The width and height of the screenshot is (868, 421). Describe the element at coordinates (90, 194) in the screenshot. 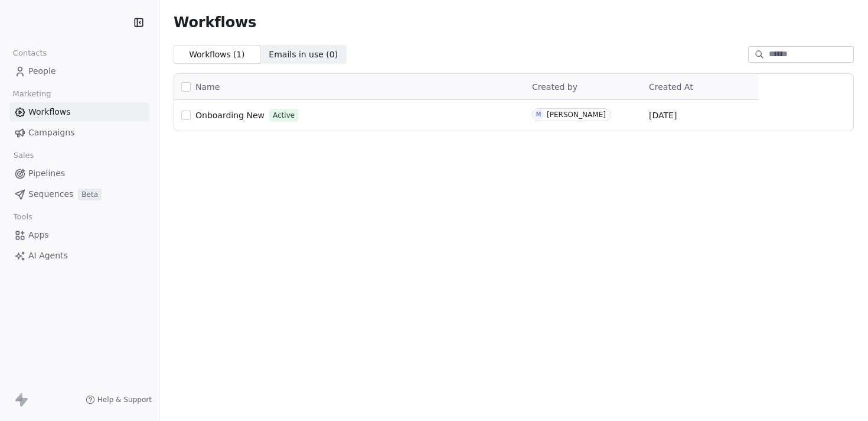

I see `span: Beta` at that location.